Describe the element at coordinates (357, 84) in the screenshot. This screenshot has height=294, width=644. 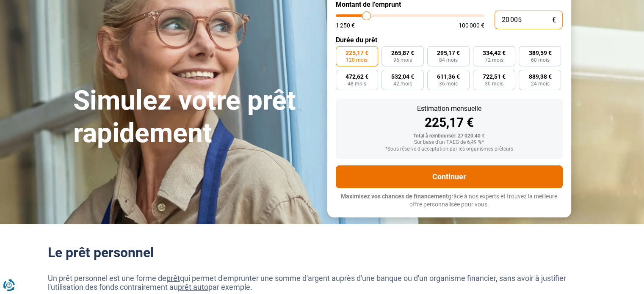
I see `span: 48 mois` at that location.